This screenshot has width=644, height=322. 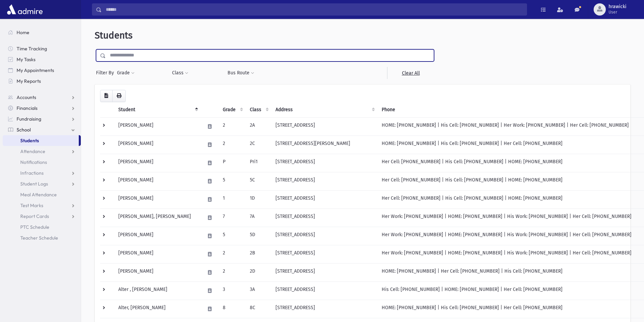 I want to click on span: Infractions, so click(x=32, y=173).